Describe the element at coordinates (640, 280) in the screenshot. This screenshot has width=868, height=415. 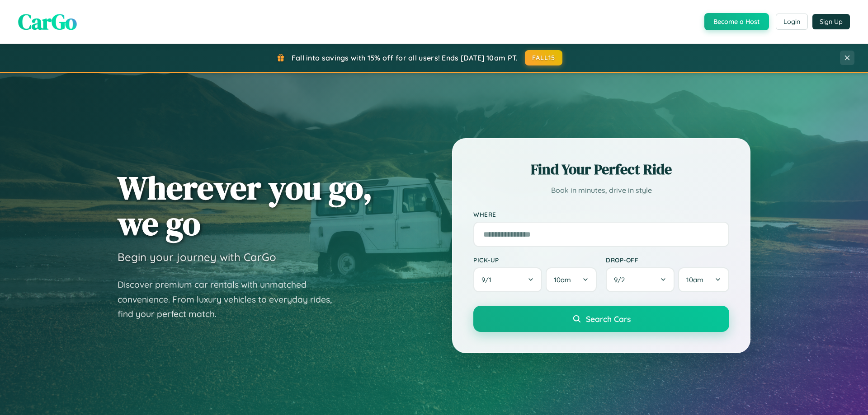
I see `button: 9/2` at that location.